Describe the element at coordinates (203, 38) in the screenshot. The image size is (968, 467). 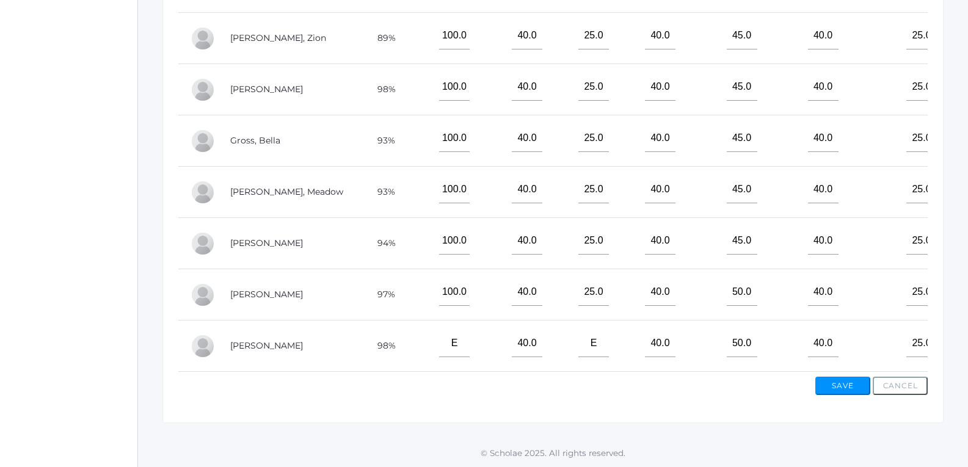
I see `div: Zion Davenport` at that location.